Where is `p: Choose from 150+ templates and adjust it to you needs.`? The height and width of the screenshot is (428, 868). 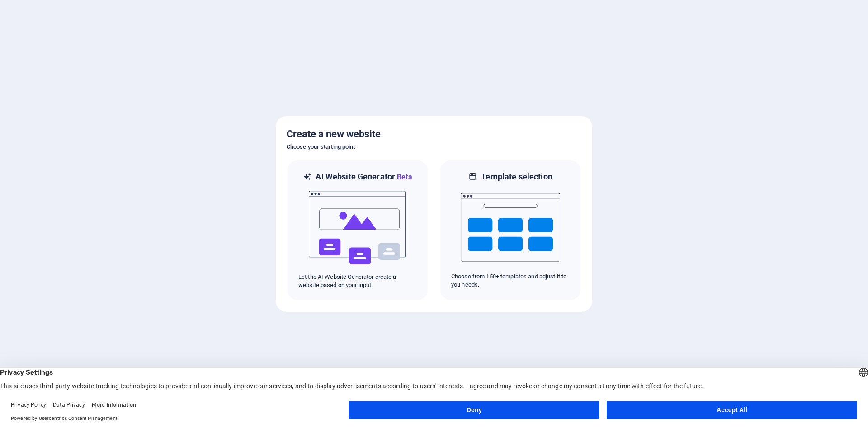 p: Choose from 150+ templates and adjust it to you needs. is located at coordinates (510, 280).